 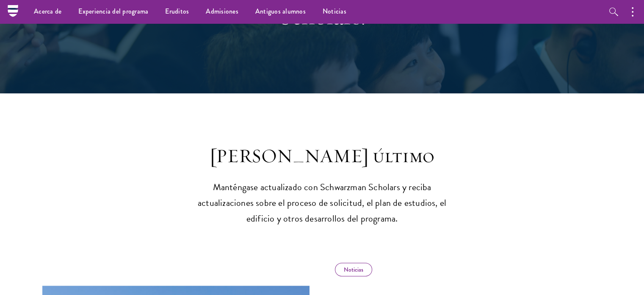 What do you see at coordinates (322, 202) in the screenshot?
I see `font: Manténgase actualizado con Schwarzman Scholars y reciba actualizaciones sobre el proceso de solic...` at bounding box center [322, 202].